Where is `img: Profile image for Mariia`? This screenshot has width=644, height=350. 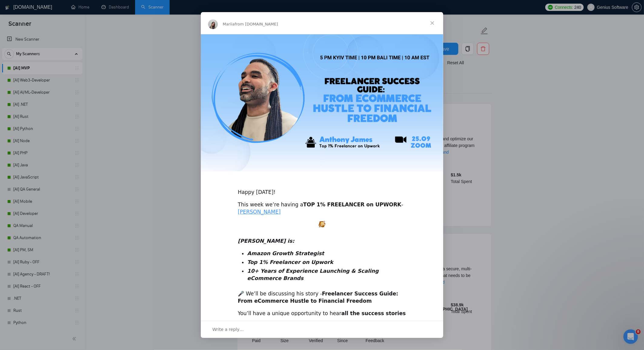
img: Profile image for Mariia is located at coordinates (213, 24).